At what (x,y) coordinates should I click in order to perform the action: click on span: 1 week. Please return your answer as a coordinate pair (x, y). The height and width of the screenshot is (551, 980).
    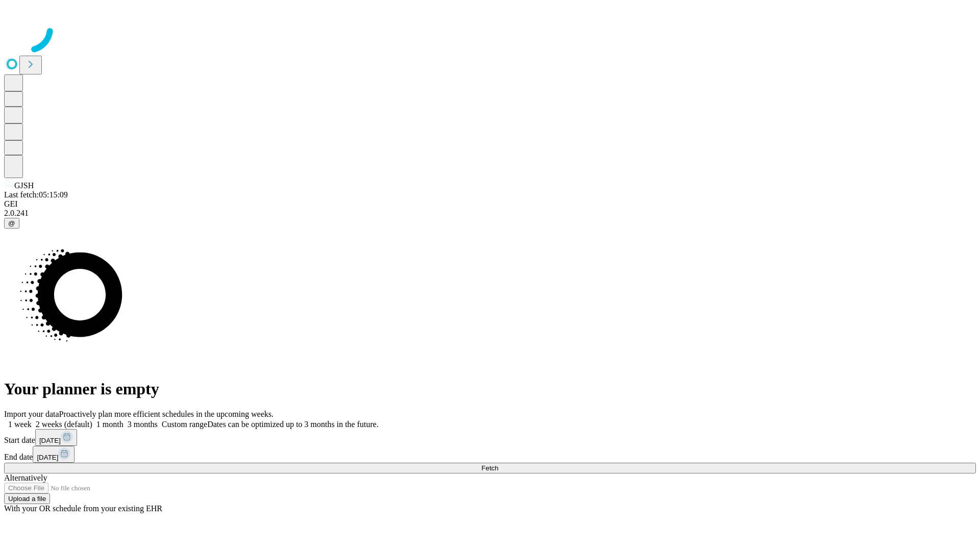
    Looking at the image, I should click on (20, 424).